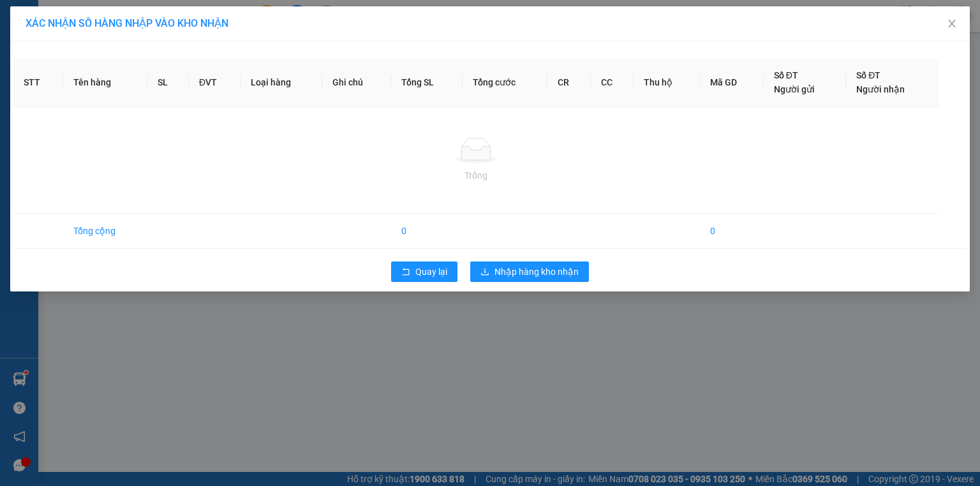 The image size is (980, 486). Describe the element at coordinates (105, 82) in the screenshot. I see `th: Tên hàng` at that location.